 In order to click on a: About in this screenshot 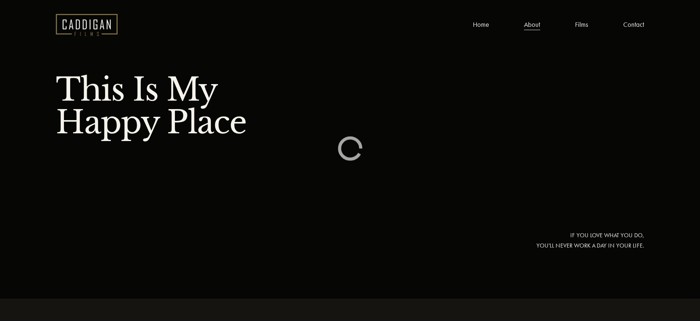, I will do `click(532, 25)`.